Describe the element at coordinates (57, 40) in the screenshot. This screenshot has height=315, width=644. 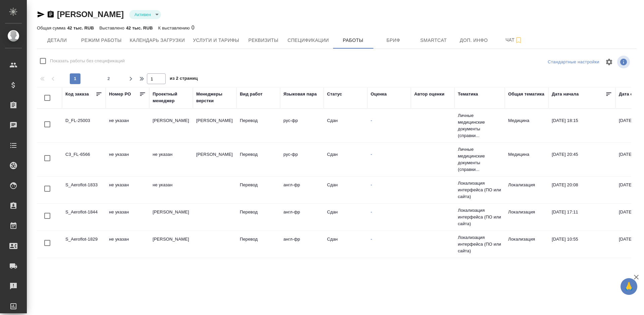
I see `span: Детали` at that location.